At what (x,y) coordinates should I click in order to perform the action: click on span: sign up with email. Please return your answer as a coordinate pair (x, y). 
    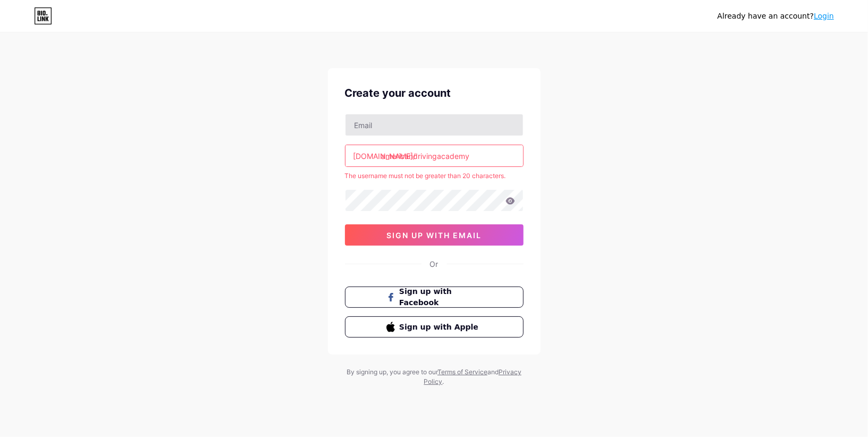
    Looking at the image, I should click on (434, 235).